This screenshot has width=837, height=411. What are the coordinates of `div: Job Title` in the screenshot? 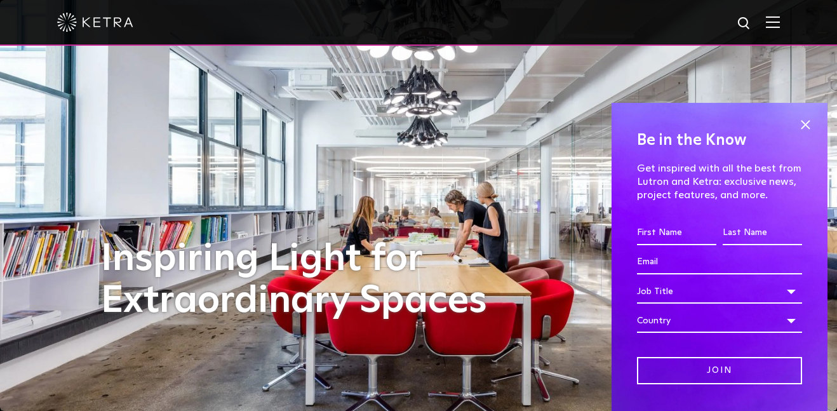 It's located at (719, 291).